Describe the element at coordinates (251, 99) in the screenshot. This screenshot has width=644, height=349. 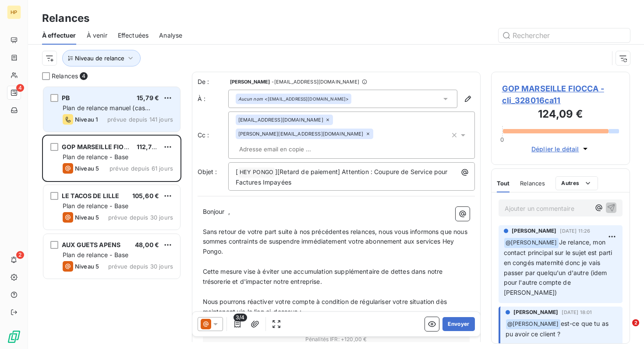
I see `em: Aucun nom` at that location.